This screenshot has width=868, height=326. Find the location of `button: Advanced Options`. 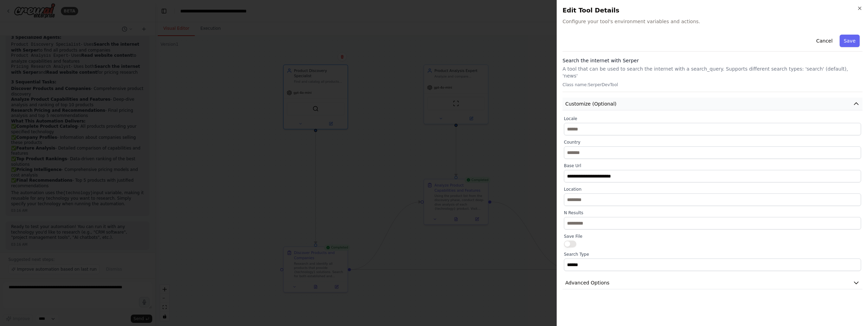

button: Advanced Options is located at coordinates (712, 283).